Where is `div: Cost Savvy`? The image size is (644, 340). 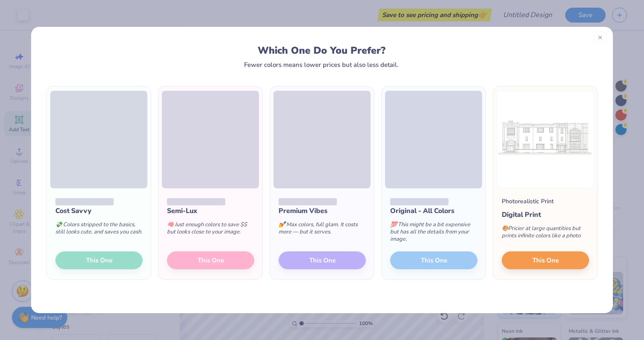
div: Cost Savvy is located at coordinates (99, 211).